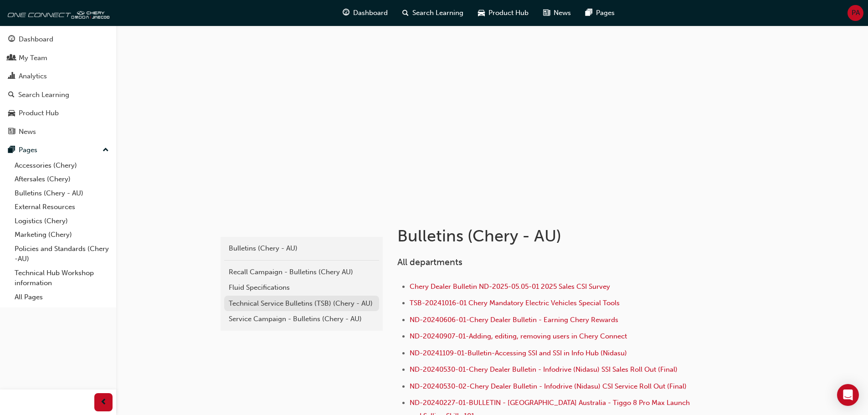 This screenshot has height=415, width=868. What do you see at coordinates (430, 262) in the screenshot?
I see `span: All departments` at bounding box center [430, 262].